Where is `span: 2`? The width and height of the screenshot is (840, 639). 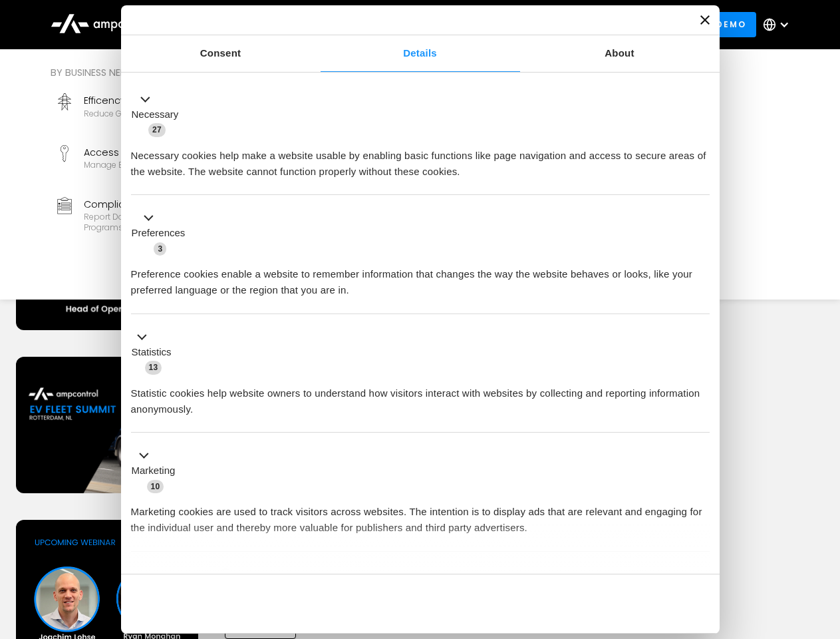 span: 2 is located at coordinates (225, 575).